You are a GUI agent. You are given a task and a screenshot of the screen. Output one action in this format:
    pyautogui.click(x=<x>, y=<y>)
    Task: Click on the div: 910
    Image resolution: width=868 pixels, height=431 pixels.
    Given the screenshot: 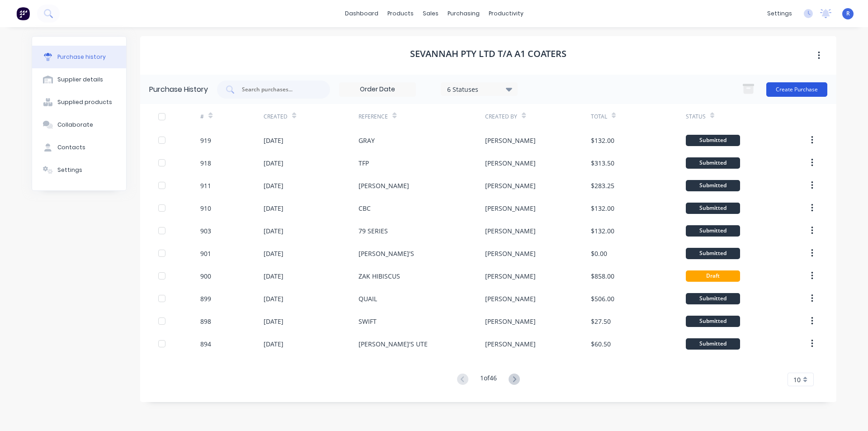 What is the action you would take?
    pyautogui.click(x=206, y=208)
    